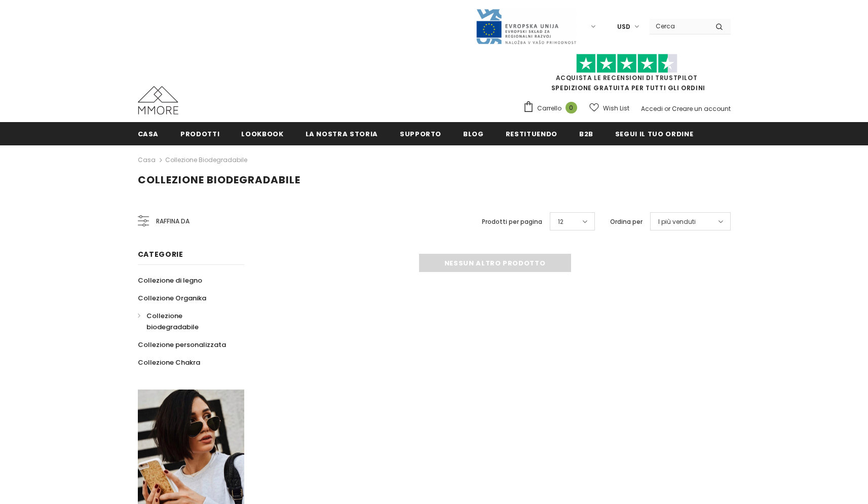 The width and height of the screenshot is (868, 504). I want to click on a: Collezione Organika, so click(172, 298).